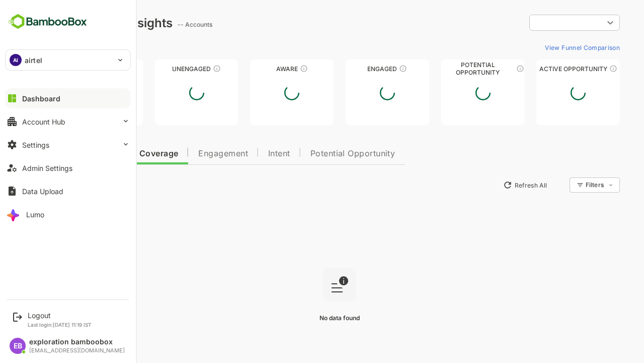 This screenshot has width=644, height=363. Describe the element at coordinates (16, 60) in the screenshot. I see `div: AI` at that location.